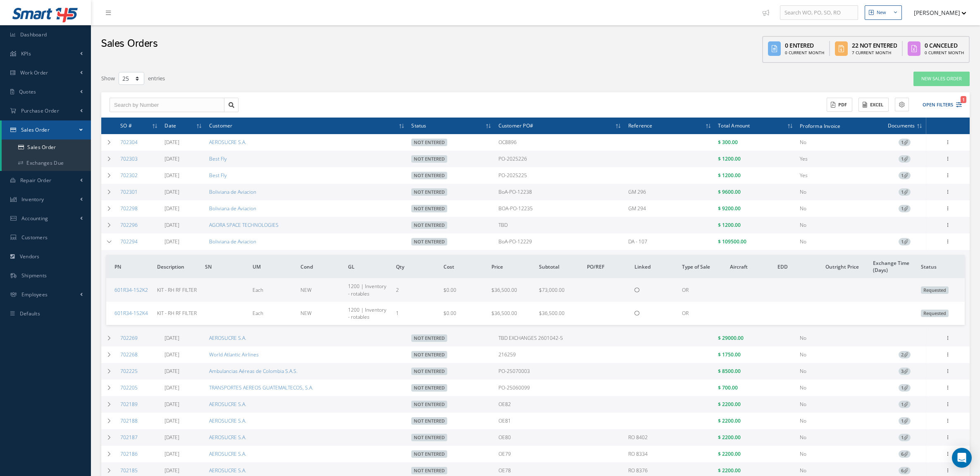 This screenshot has height=476, width=980. Describe the element at coordinates (904, 470) in the screenshot. I see `span: 6` at that location.